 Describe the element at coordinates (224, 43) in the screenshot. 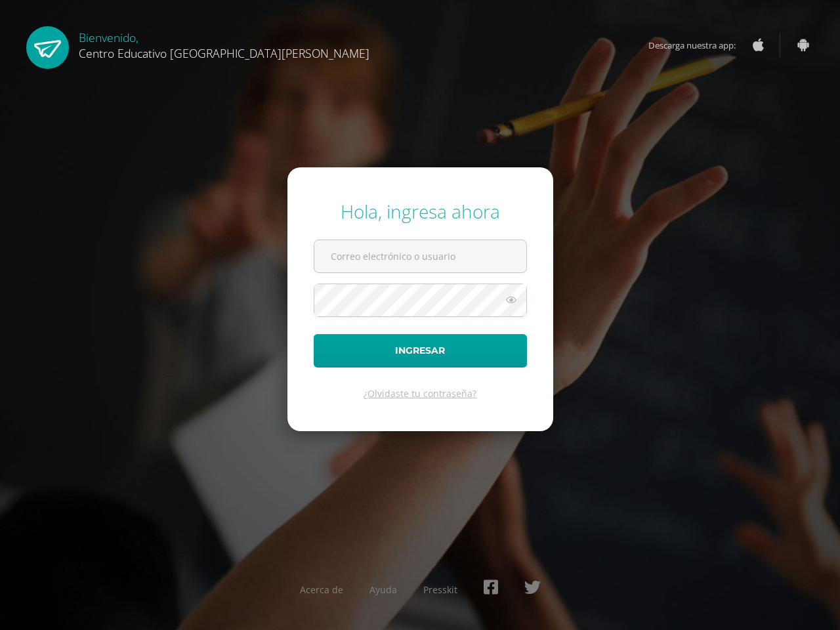

I see `div: Bienvenido,` at that location.